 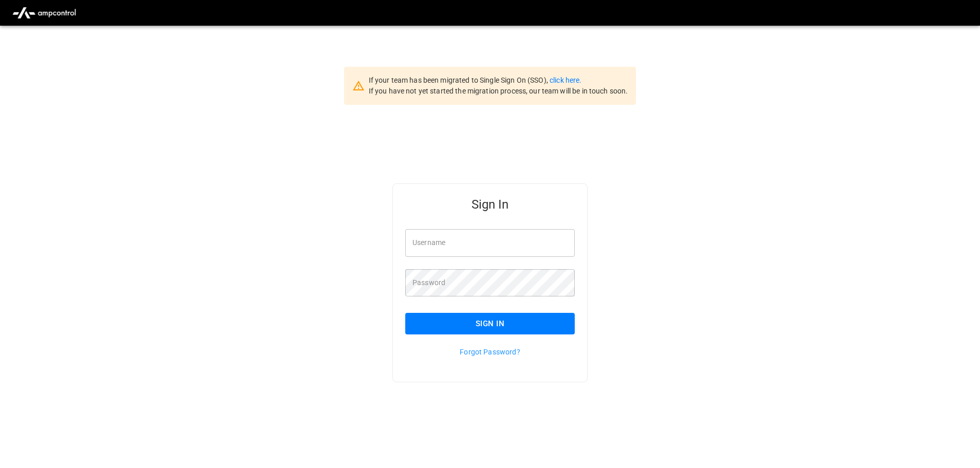 What do you see at coordinates (490, 351) in the screenshot?
I see `p: Forgot Password?` at bounding box center [490, 351].